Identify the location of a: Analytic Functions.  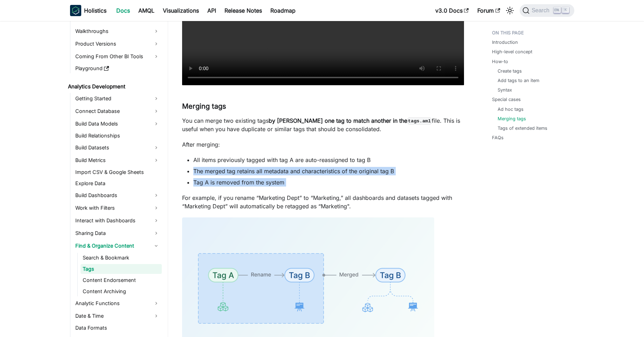
(117, 303).